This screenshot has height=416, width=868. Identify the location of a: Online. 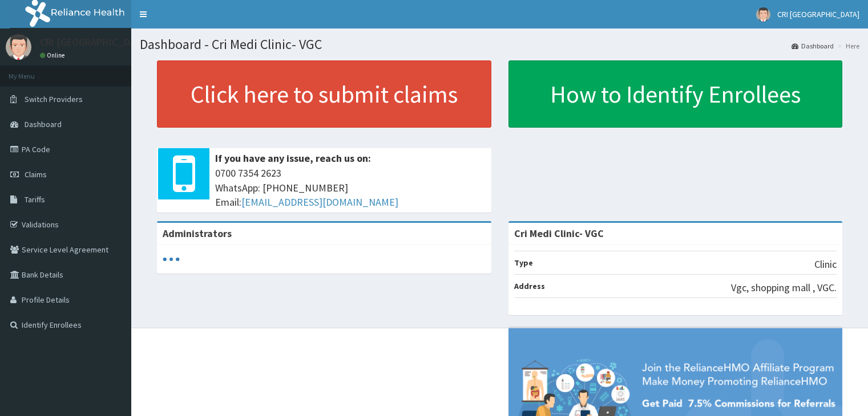
(54, 55).